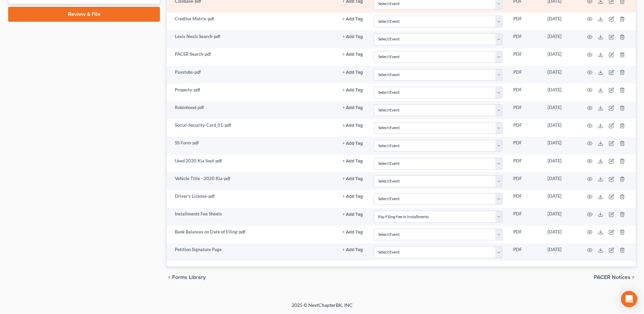  I want to click on td: PACER Search-pdf, so click(251, 57).